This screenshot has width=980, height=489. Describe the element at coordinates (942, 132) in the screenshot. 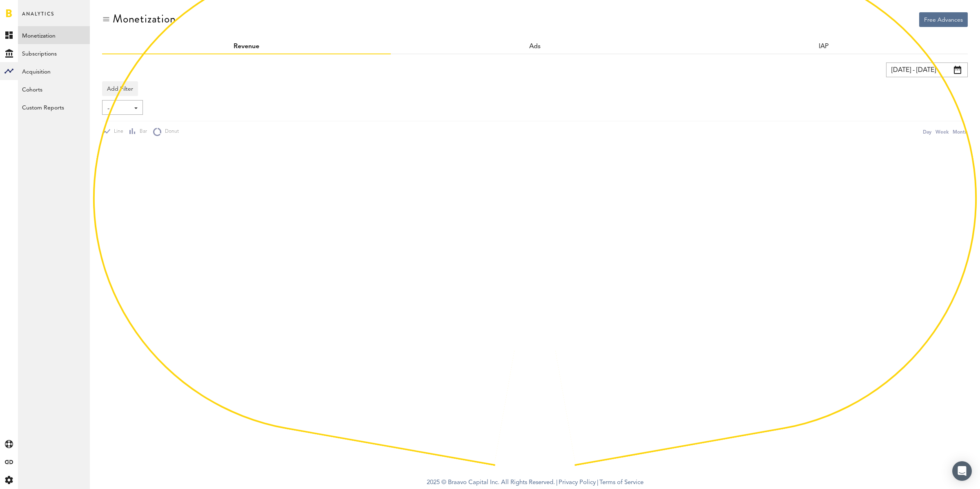

I see `div: Week` at that location.